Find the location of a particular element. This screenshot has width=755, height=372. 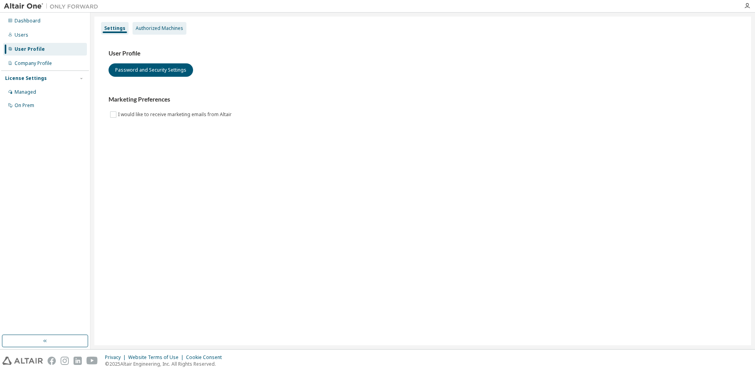

div: Cookie Consent is located at coordinates (206, 357).